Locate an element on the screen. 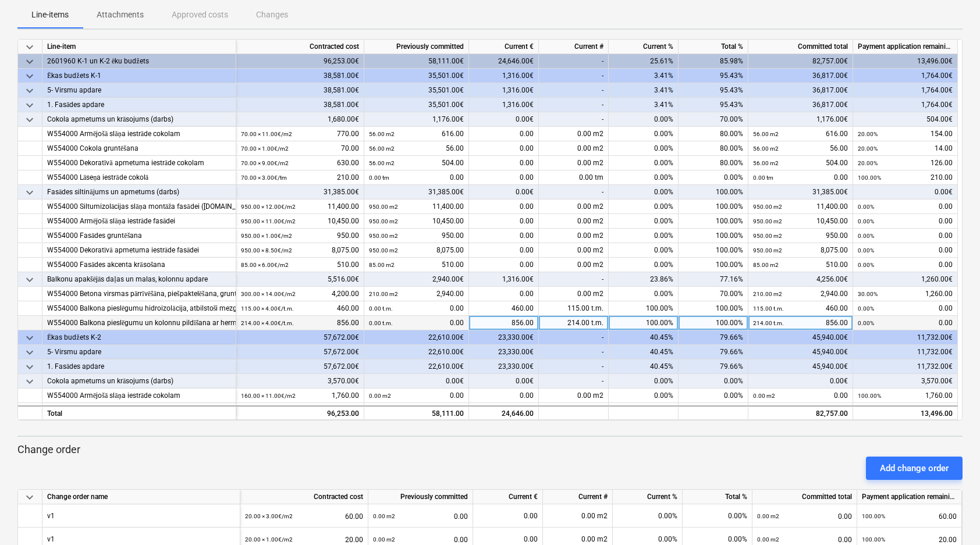 Image resolution: width=980 pixels, height=545 pixels. small: 0.00 t.m. is located at coordinates (381, 308).